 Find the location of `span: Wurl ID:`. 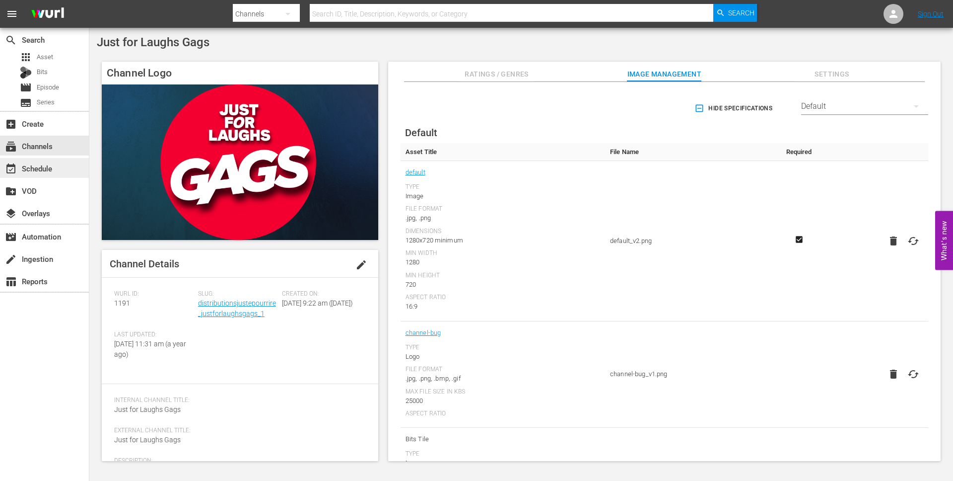

span: Wurl ID: is located at coordinates (153, 294).